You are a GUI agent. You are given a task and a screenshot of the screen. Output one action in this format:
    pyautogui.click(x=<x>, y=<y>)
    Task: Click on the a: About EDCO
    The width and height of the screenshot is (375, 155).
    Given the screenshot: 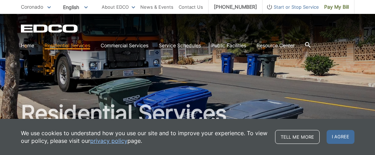 What is the action you would take?
    pyautogui.click(x=118, y=7)
    